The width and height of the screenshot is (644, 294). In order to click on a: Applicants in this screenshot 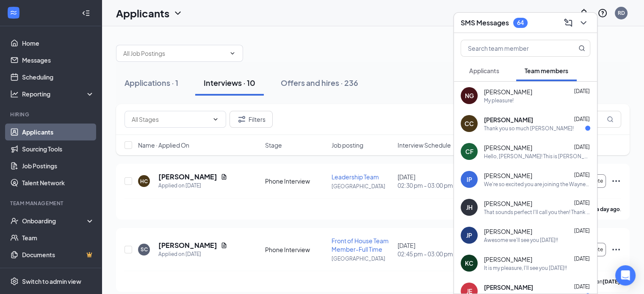, I will do `click(58, 132)`.